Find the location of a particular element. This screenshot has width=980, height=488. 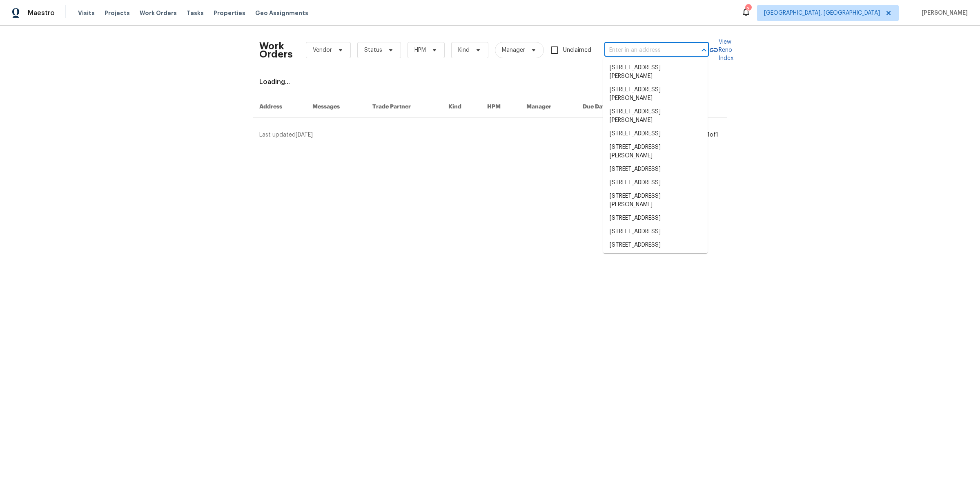

th: Kind is located at coordinates (461, 107).